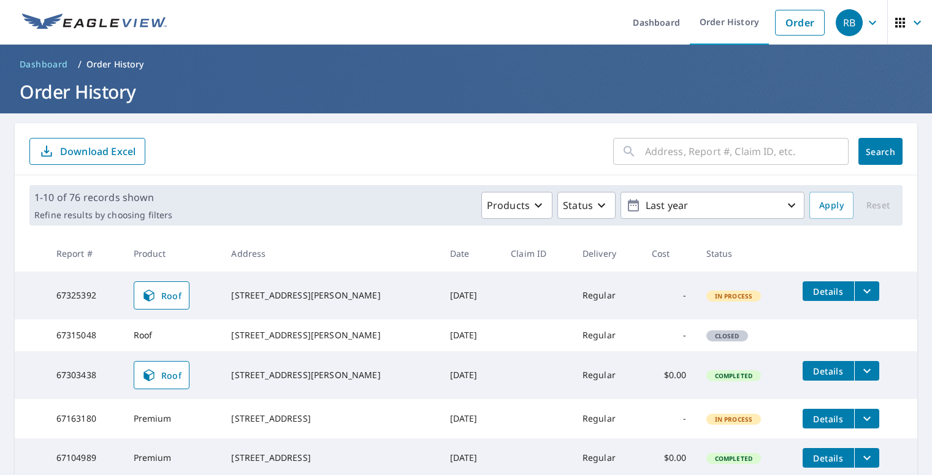  What do you see at coordinates (727, 336) in the screenshot?
I see `span: Closed` at bounding box center [727, 336].